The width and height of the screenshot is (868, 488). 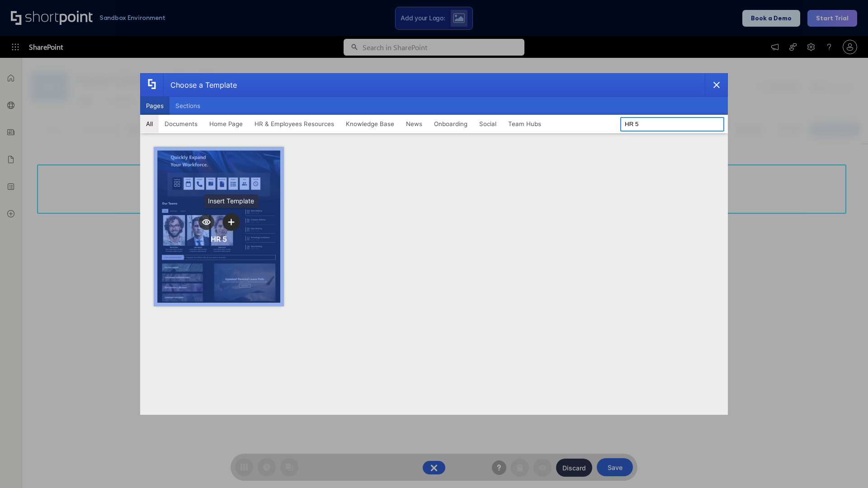 What do you see at coordinates (155, 106) in the screenshot?
I see `button: Pages` at bounding box center [155, 106].